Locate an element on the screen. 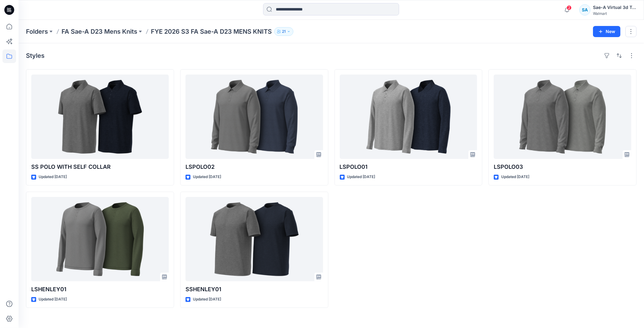  p: 21 is located at coordinates (284, 31).